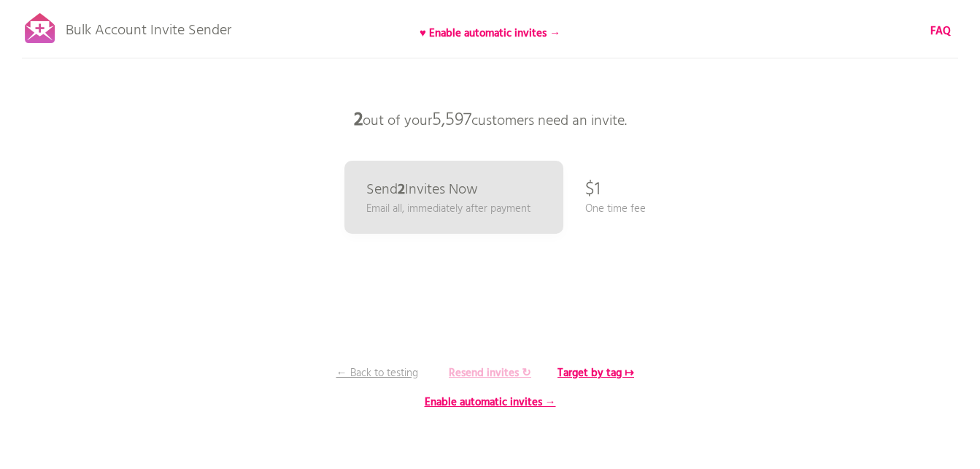 The width and height of the screenshot is (980, 469). I want to click on p: Email all, immediately after payment, so click(448, 209).